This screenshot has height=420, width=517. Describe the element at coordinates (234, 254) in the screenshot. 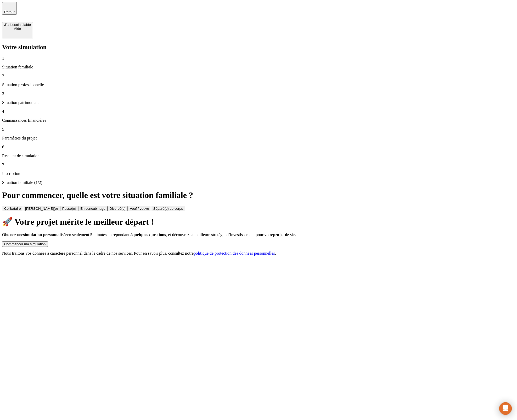

I see `a: politique de protection des données personnelles` at that location.